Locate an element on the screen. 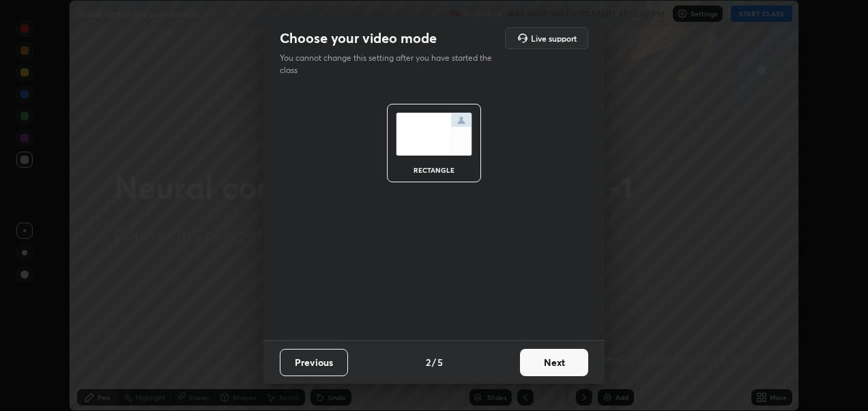 This screenshot has height=411, width=868. h4: 5 is located at coordinates (441, 362).